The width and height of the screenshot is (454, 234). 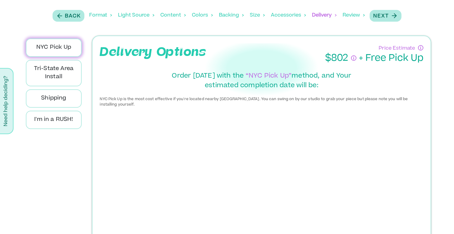 What do you see at coordinates (73, 16) in the screenshot?
I see `p: Back` at bounding box center [73, 16].